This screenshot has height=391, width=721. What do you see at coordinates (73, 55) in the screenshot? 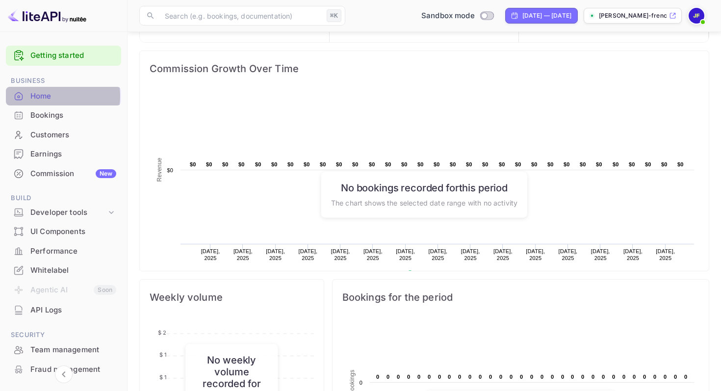
I see `a: Getting started` at bounding box center [73, 55].